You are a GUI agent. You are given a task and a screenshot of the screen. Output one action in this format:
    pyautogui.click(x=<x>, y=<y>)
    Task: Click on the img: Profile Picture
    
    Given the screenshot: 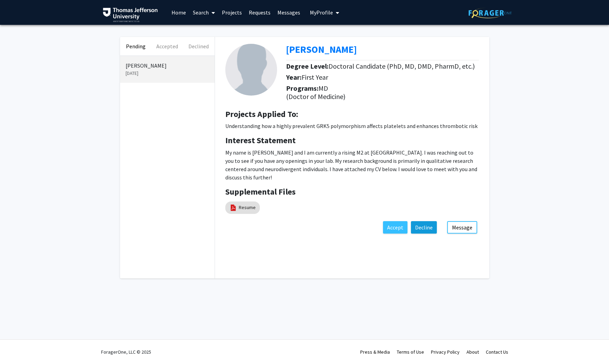 What is the action you would take?
    pyautogui.click(x=251, y=70)
    